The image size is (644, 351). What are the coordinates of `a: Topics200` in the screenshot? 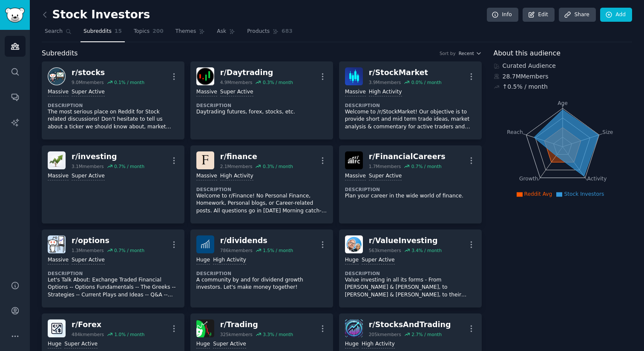 It's located at (148, 33).